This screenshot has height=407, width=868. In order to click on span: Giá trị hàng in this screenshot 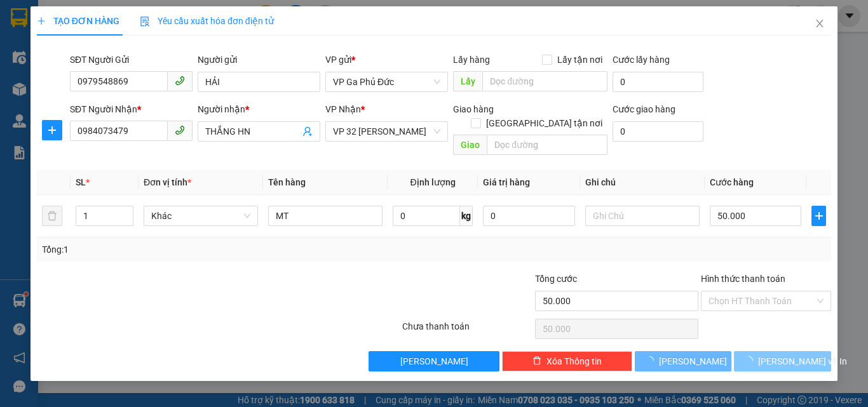, I will do `click(506, 182)`.